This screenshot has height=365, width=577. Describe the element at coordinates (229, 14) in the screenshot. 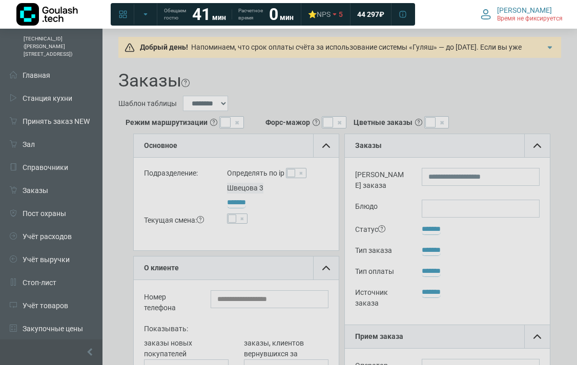

I see `a: Обещаем гостю 41 мин Расчетное время 0 мин` at that location.